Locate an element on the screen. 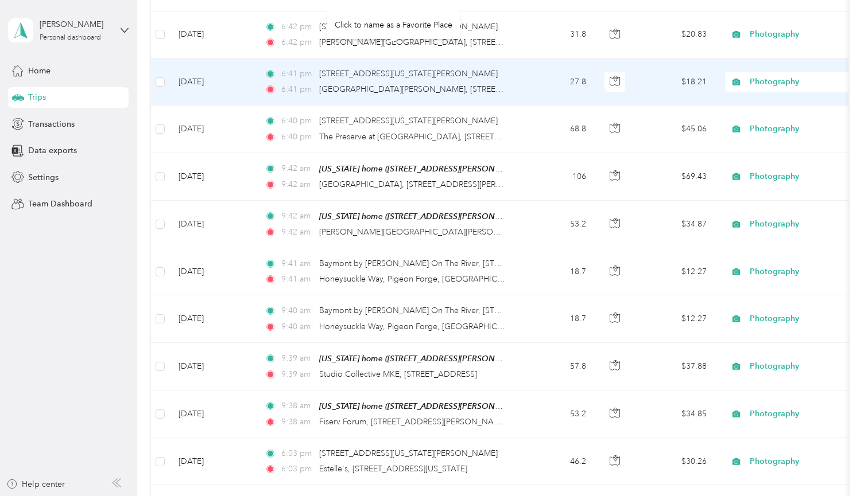  div: Click to name as a Favorite Place is located at coordinates (393, 25).